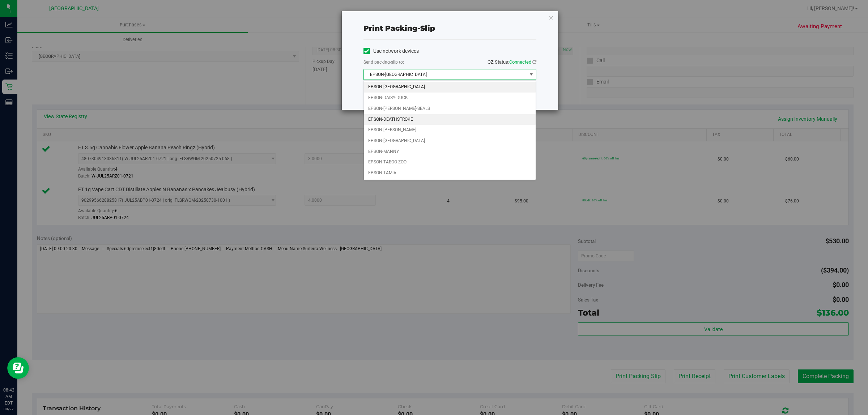  I want to click on span: select, so click(531, 74).